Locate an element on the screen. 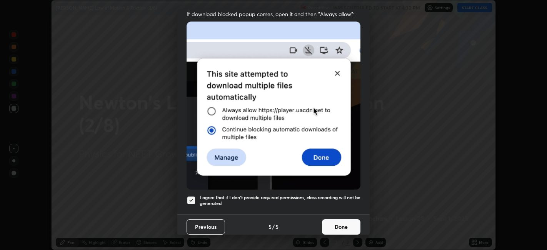  h5: I agree that if I don't provide required permissions, class recording will not be generated is located at coordinates (280, 200).